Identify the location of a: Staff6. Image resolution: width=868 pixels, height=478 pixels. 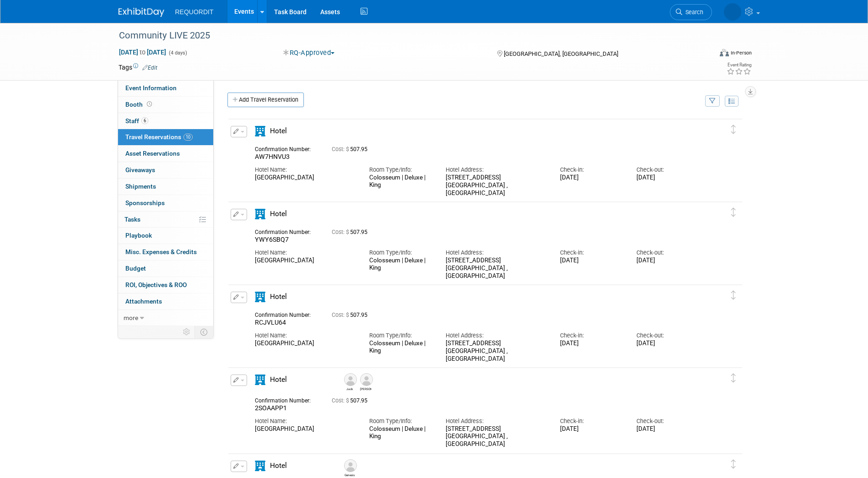
(166, 121).